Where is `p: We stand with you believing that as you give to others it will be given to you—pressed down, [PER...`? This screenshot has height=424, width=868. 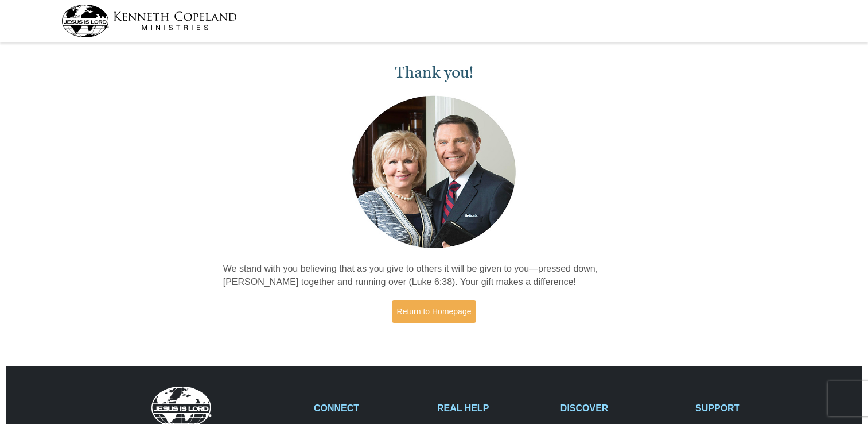
p: We stand with you believing that as you give to others it will be given to you—pressed down, [PER... is located at coordinates (434, 276).